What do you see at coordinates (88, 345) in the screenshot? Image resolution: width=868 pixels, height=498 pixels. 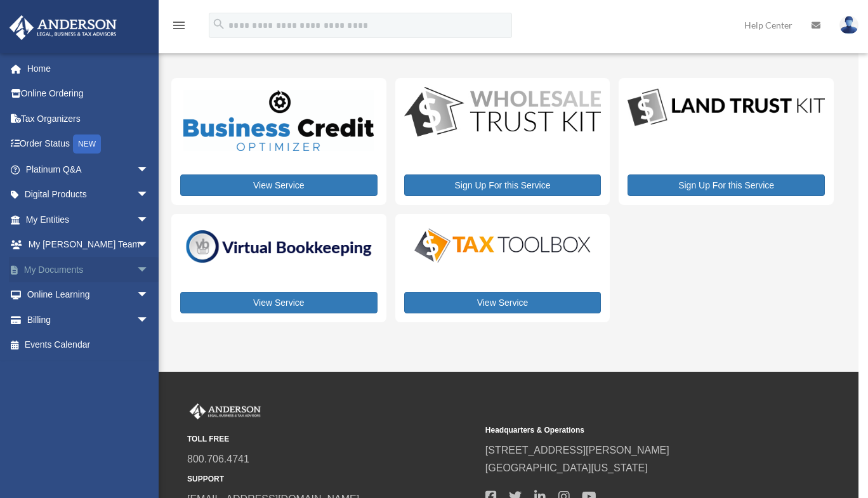 I see `a: Events Calendar` at bounding box center [88, 345].